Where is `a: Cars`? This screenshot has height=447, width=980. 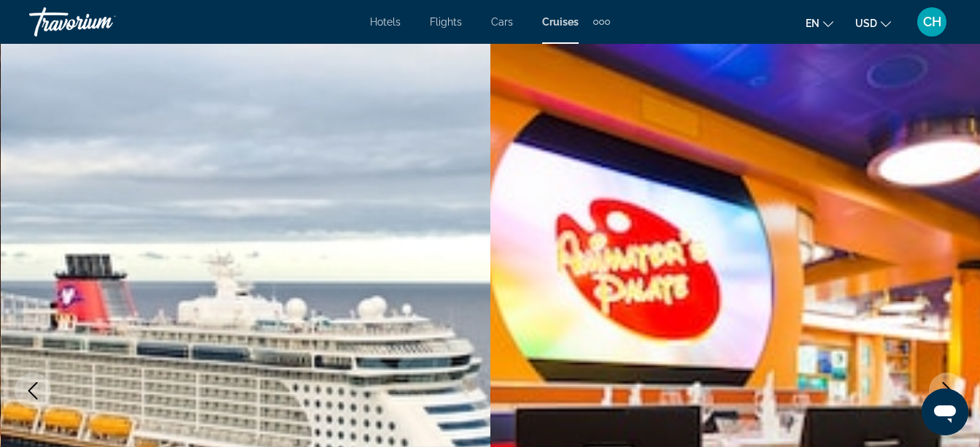
a: Cars is located at coordinates (502, 22).